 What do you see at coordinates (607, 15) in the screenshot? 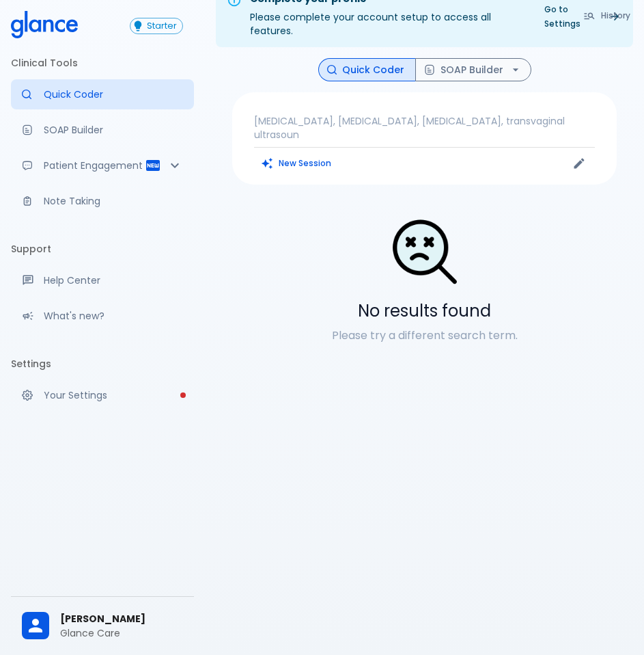
I see `button: History` at bounding box center [607, 15].